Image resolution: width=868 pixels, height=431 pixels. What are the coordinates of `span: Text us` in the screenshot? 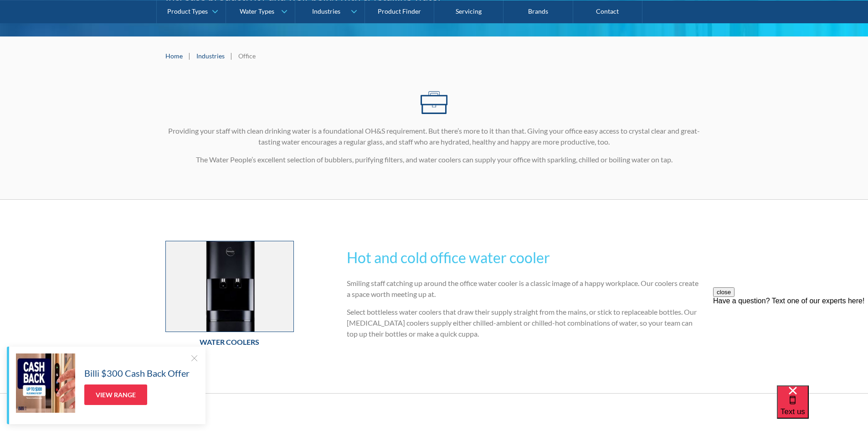 It's located at (16, 26).